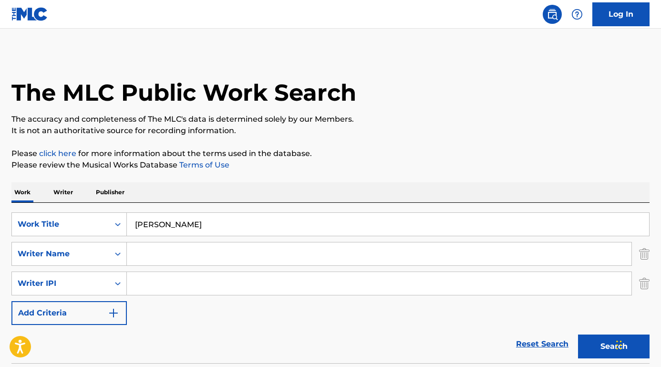  Describe the element at coordinates (331, 131) in the screenshot. I see `p: It is not an authoritative source for recording information.` at that location.